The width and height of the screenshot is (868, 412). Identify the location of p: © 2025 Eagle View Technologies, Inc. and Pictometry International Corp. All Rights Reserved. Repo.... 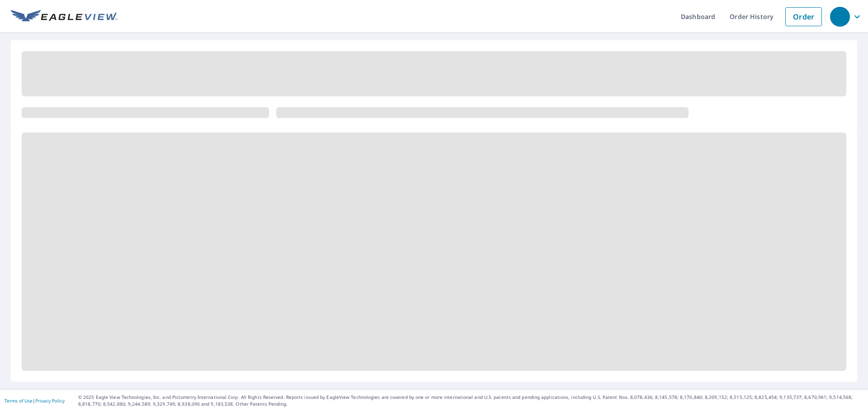
(470, 401).